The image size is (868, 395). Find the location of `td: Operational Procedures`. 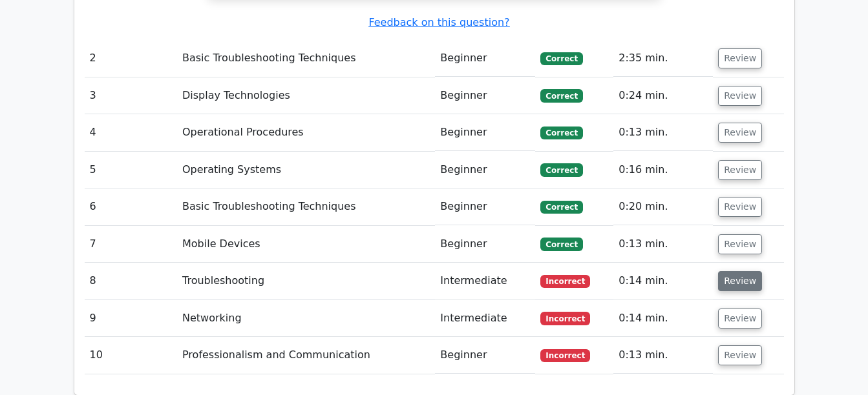

td: Operational Procedures is located at coordinates (305, 133).